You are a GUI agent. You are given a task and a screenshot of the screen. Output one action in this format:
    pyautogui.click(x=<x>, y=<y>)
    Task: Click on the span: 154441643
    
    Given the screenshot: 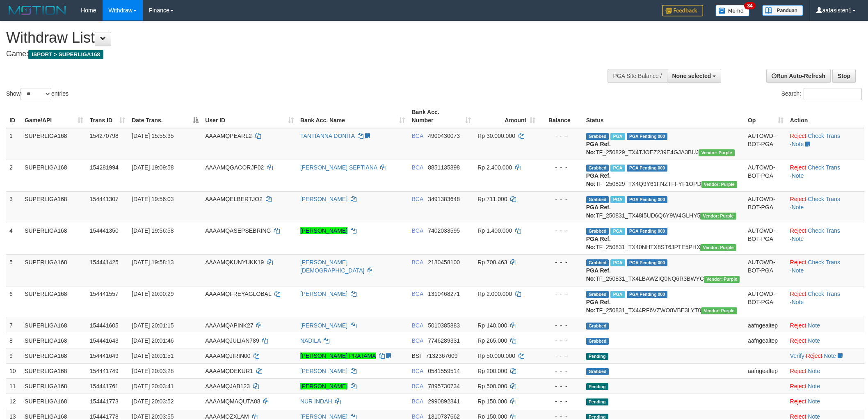 What is the action you would take?
    pyautogui.click(x=104, y=341)
    